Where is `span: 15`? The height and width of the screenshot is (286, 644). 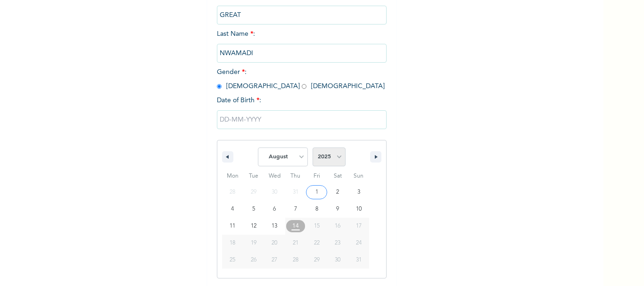 span: 15 is located at coordinates (317, 226).